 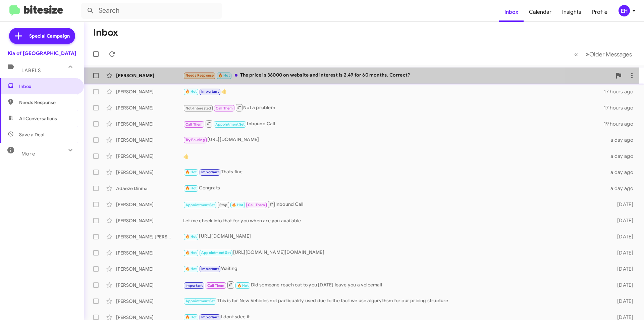 I want to click on button: Next, so click(x=608, y=54).